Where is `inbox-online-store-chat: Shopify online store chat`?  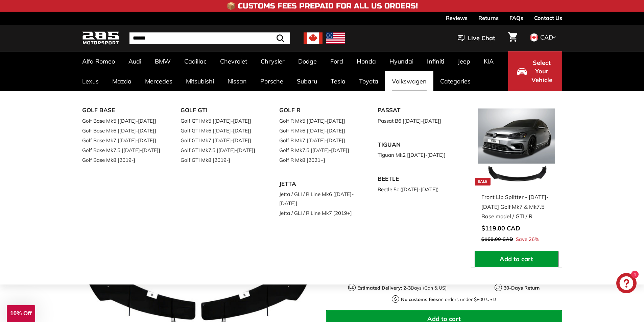
inbox-online-store-chat: Shopify online store chat is located at coordinates (627, 284).